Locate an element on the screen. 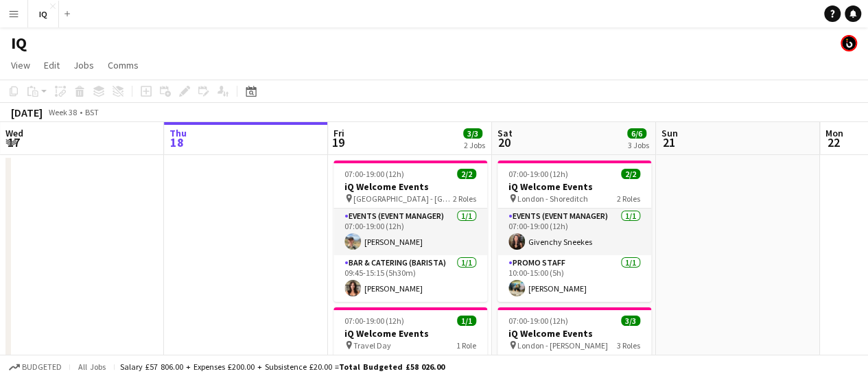 Image resolution: width=868 pixels, height=378 pixels. span: Budgeted is located at coordinates (42, 367).